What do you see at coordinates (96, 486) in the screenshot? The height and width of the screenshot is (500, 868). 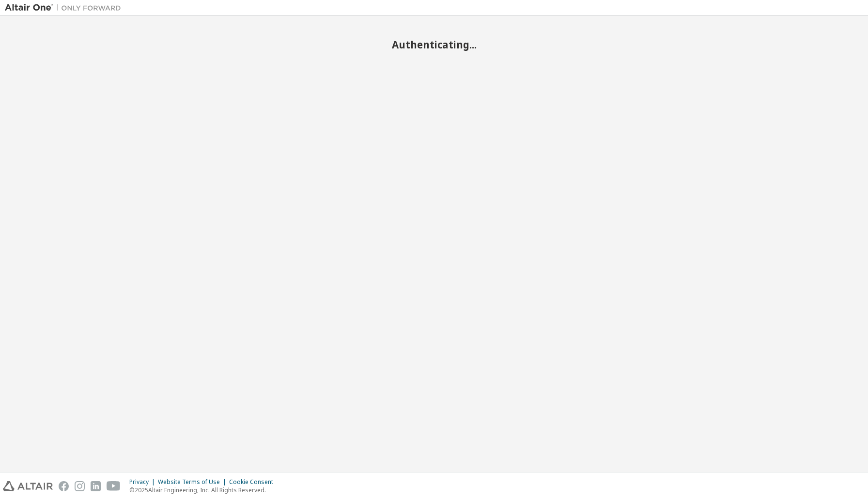 I see `img: linkedin.svg` at bounding box center [96, 486].